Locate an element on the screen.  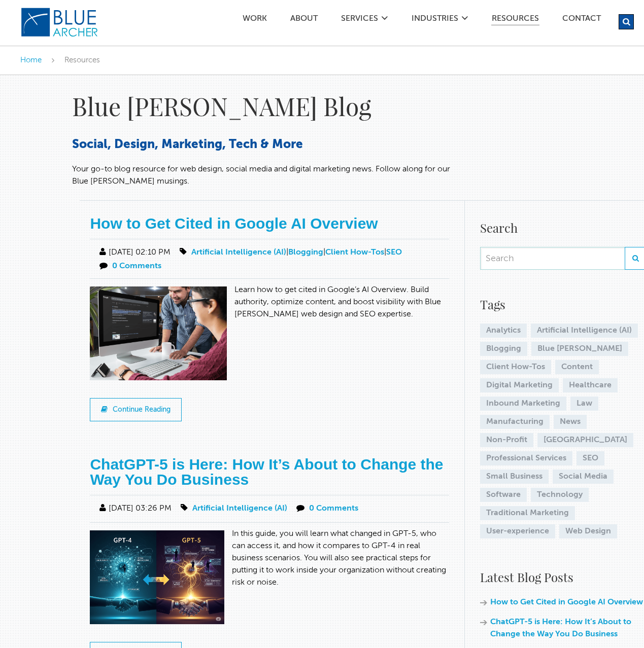
a: Healthcare is located at coordinates (590, 386).